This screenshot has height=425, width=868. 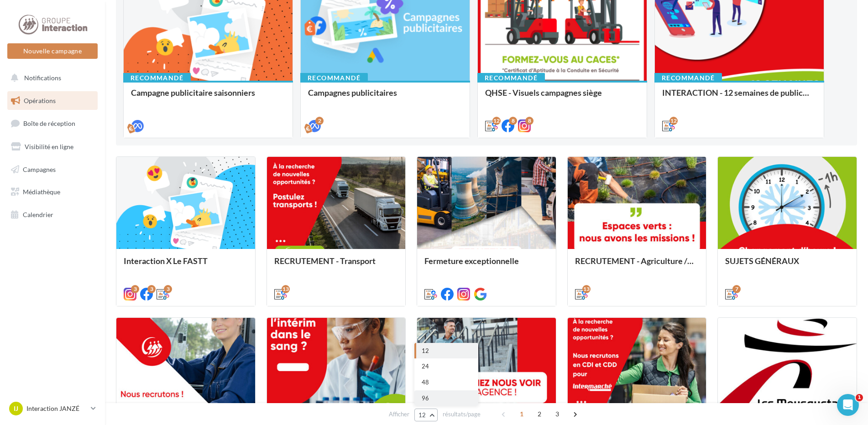 I want to click on a: Visibilité en ligne, so click(x=52, y=147).